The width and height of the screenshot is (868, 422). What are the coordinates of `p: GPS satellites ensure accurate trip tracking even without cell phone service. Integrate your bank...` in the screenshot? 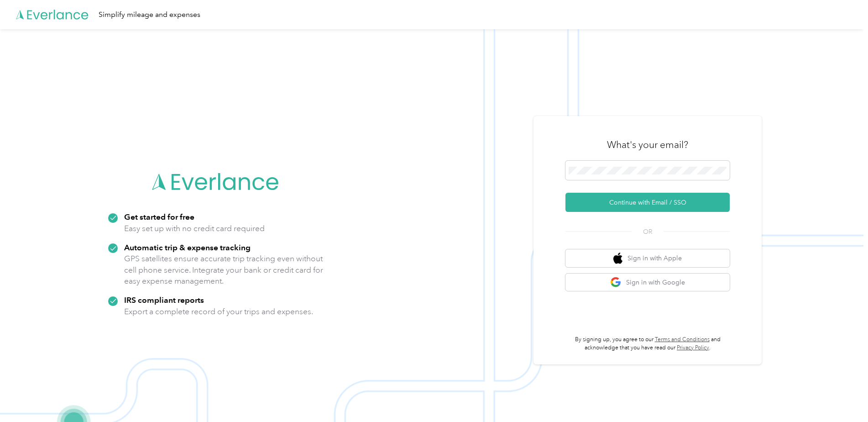 It's located at (224, 269).